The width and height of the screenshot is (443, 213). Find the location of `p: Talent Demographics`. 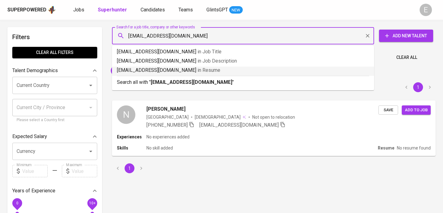

p: Talent Demographics is located at coordinates (35, 70).